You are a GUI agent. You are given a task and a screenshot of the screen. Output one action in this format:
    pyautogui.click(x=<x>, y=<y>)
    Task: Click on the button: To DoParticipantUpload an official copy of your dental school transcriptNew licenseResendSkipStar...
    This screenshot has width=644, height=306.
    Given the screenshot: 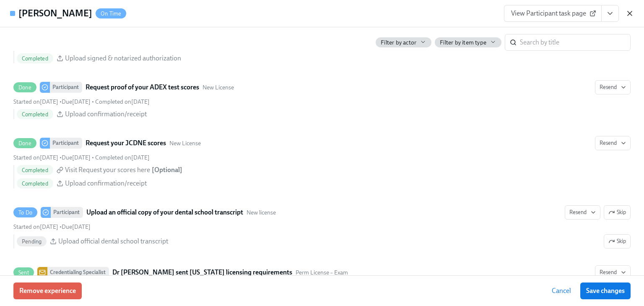 What is the action you would take?
    pyautogui.click(x=617, y=242)
    